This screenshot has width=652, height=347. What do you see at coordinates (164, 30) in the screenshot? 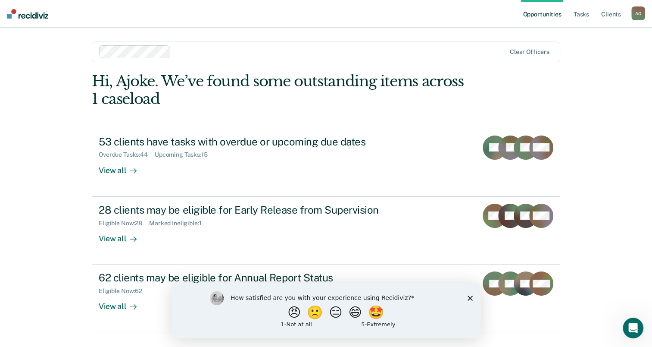
I see `button: 3` at bounding box center [164, 30].